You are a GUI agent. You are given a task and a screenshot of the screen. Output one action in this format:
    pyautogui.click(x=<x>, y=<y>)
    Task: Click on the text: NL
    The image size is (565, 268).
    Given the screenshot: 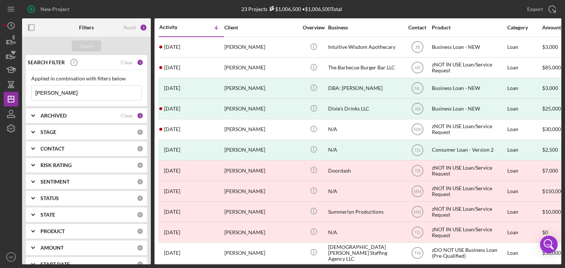 What is the action you would take?
    pyautogui.click(x=417, y=89)
    